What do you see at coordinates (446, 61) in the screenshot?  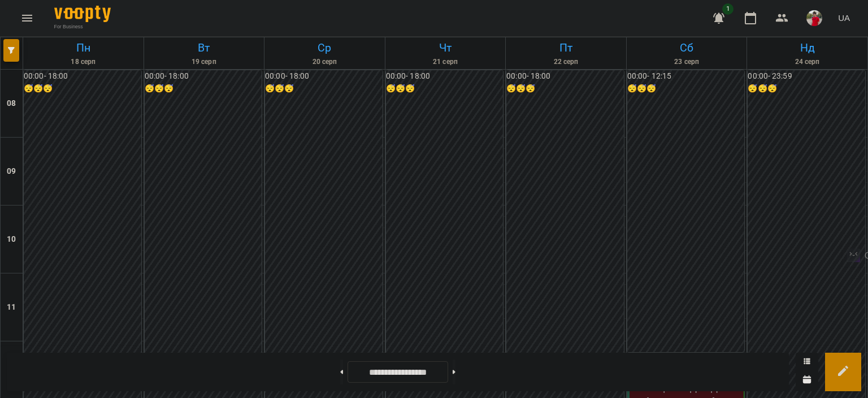 I see `h6: 21 серп` at bounding box center [446, 61].